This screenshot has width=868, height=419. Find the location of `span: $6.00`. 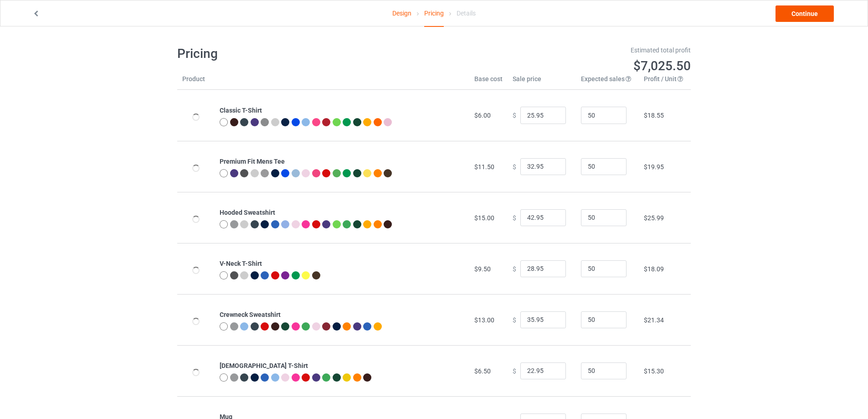

span: $6.00 is located at coordinates (483, 115).